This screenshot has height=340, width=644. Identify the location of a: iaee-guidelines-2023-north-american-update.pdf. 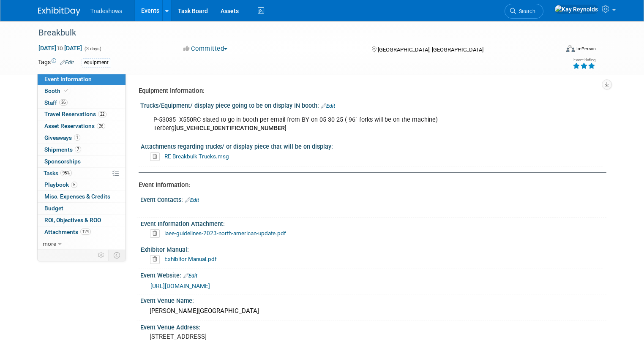
(225, 233).